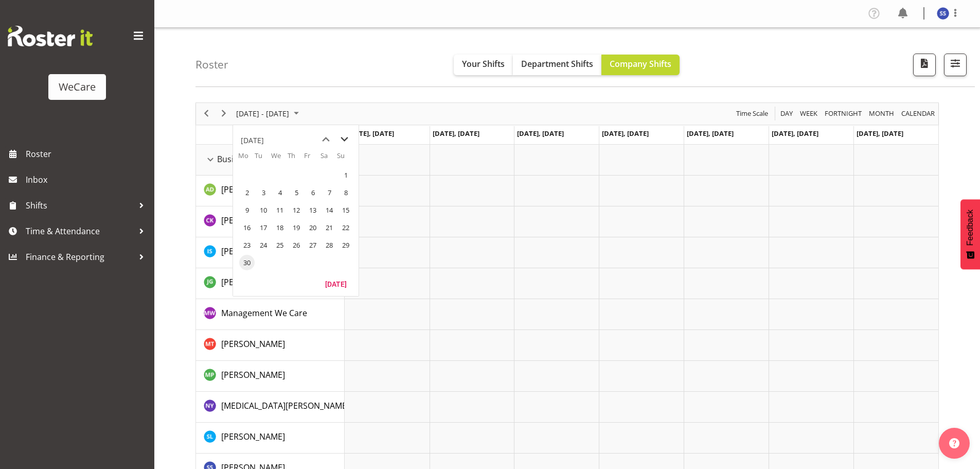 Image resolution: width=980 pixels, height=469 pixels. Describe the element at coordinates (313, 227) in the screenshot. I see `span: Friday, September 20, 2024` at that location.